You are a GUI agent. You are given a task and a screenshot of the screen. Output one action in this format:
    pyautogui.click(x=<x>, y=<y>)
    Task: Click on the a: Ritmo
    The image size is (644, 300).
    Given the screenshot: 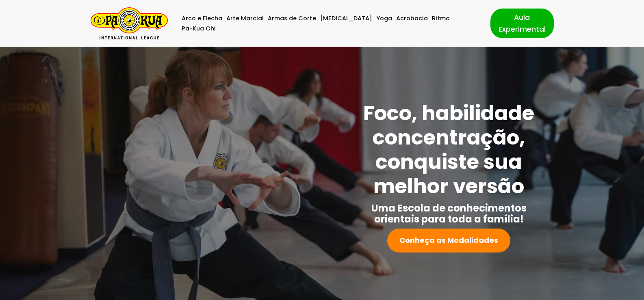 What is the action you would take?
    pyautogui.click(x=441, y=18)
    